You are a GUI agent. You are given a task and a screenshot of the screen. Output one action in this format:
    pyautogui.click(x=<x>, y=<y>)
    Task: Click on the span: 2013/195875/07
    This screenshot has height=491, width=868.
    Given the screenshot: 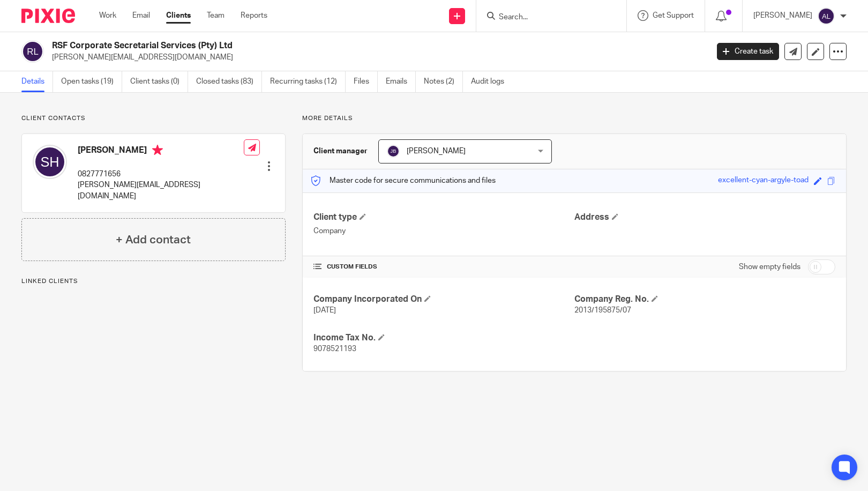 What is the action you would take?
    pyautogui.click(x=603, y=310)
    